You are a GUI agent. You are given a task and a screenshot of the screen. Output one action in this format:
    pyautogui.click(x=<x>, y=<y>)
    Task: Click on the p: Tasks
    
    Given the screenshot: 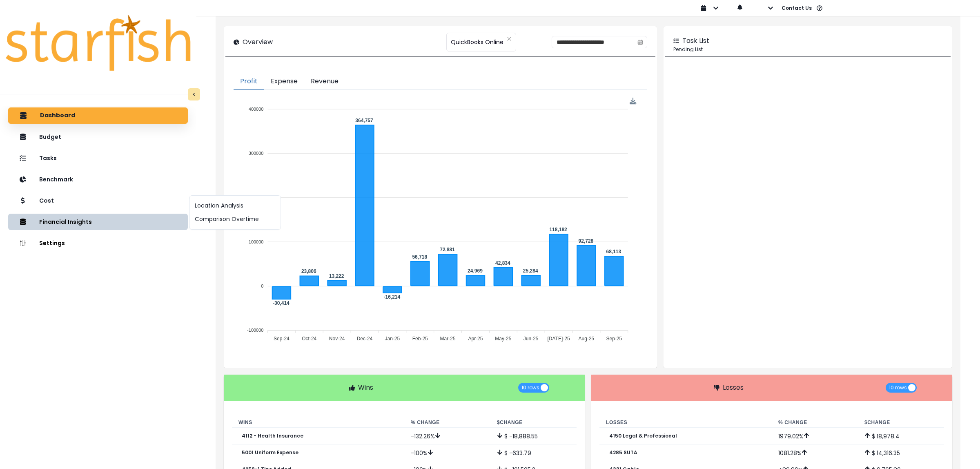 What is the action you would take?
    pyautogui.click(x=48, y=158)
    